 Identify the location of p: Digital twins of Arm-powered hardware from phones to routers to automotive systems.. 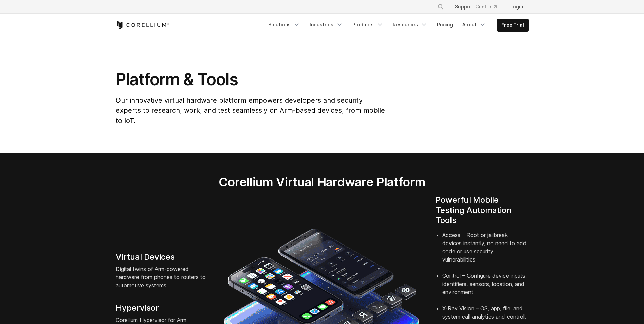
(162, 277).